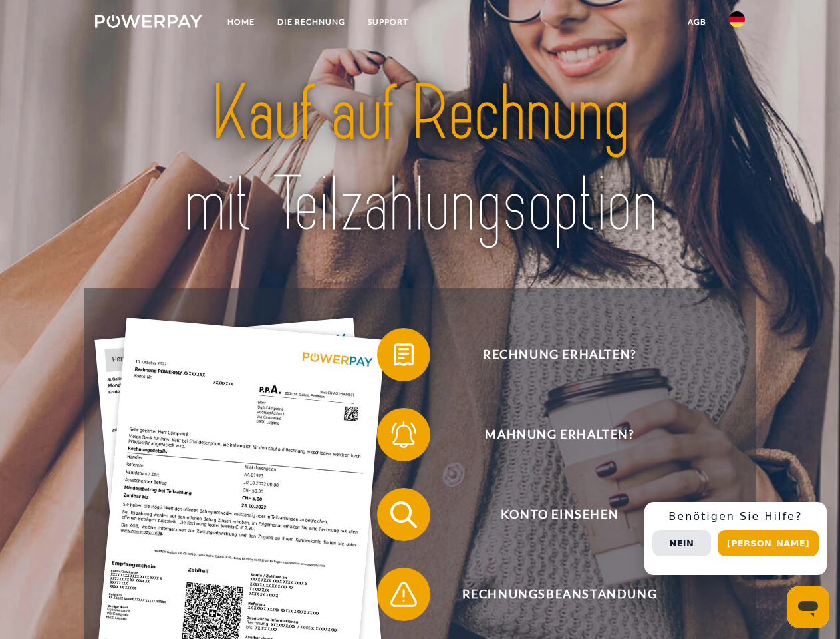 The height and width of the screenshot is (639, 840). Describe the element at coordinates (550, 355) in the screenshot. I see `a: Rechnung erhalten?` at that location.